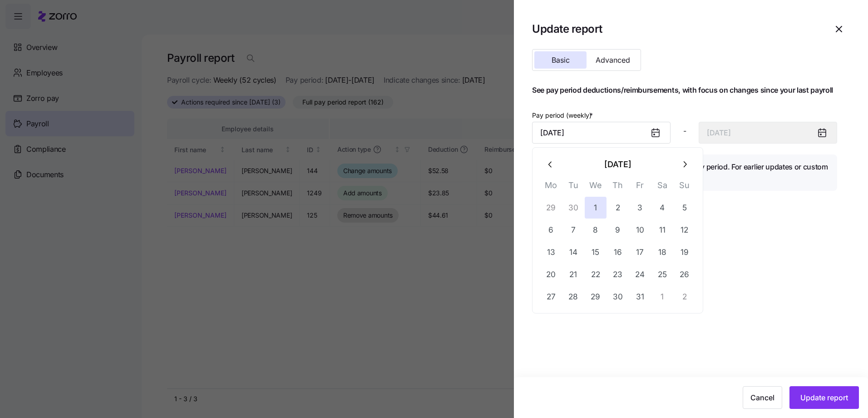 Image resolution: width=868 pixels, height=418 pixels. What do you see at coordinates (662, 187) in the screenshot?
I see `th: Sa` at bounding box center [662, 187].